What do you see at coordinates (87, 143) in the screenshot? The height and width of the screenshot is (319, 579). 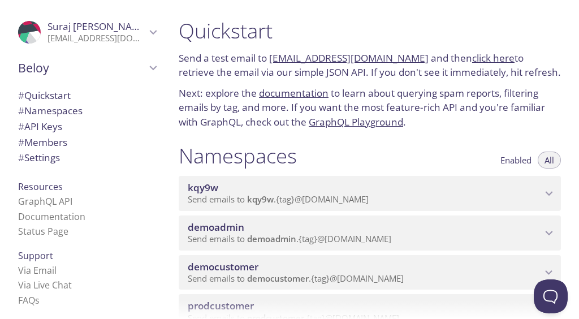 I see `div: Members` at bounding box center [87, 143].